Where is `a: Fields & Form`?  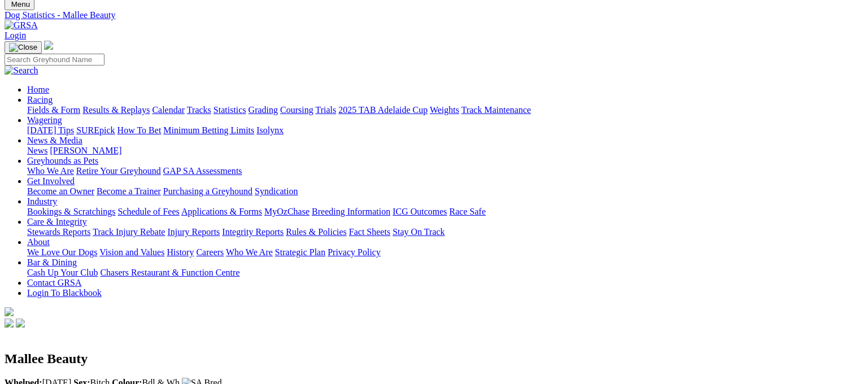
a: Fields & Form is located at coordinates (54, 110).